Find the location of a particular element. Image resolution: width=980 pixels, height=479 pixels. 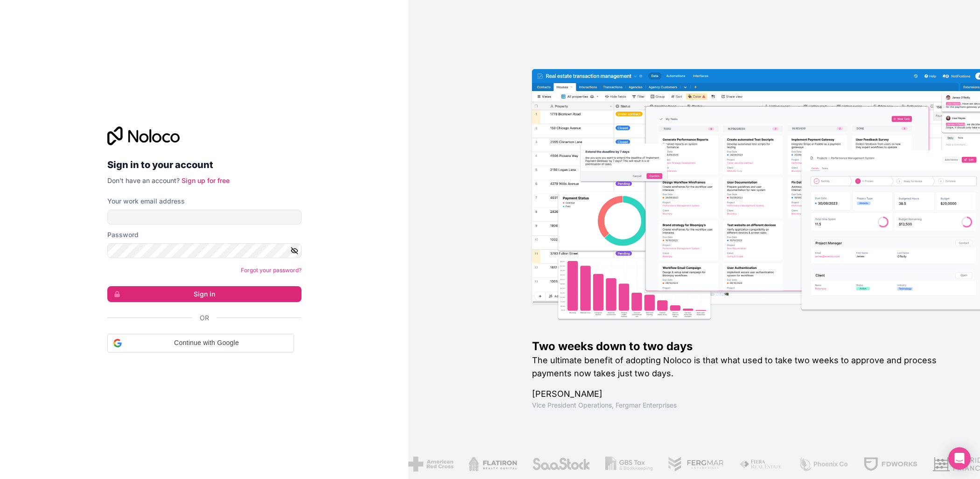

span: Or is located at coordinates (205, 318).